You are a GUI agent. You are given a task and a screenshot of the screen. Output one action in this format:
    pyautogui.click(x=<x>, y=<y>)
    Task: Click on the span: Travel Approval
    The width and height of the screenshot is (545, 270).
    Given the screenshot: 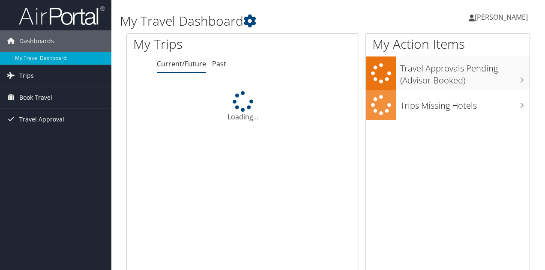 What is the action you would take?
    pyautogui.click(x=42, y=120)
    